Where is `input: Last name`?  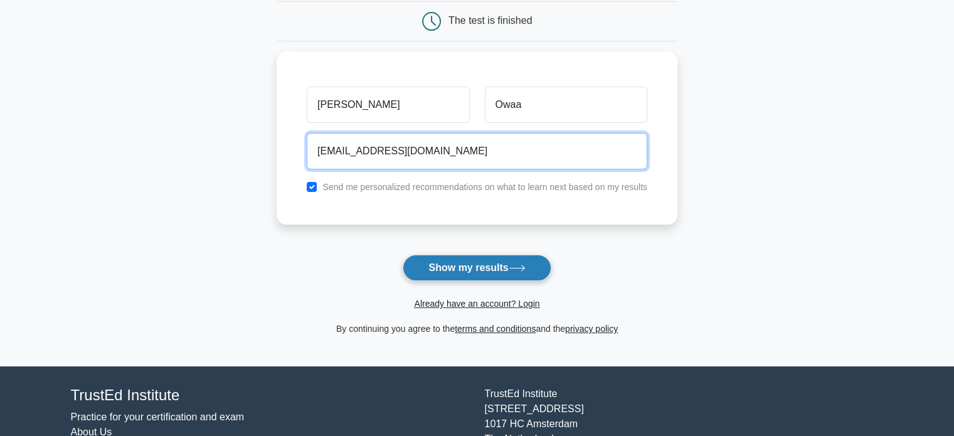
input: Last name is located at coordinates (566, 105).